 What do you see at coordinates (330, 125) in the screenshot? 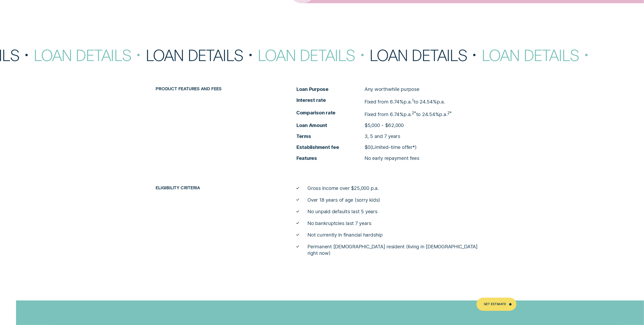
I see `span: Loan Amount` at bounding box center [330, 125].